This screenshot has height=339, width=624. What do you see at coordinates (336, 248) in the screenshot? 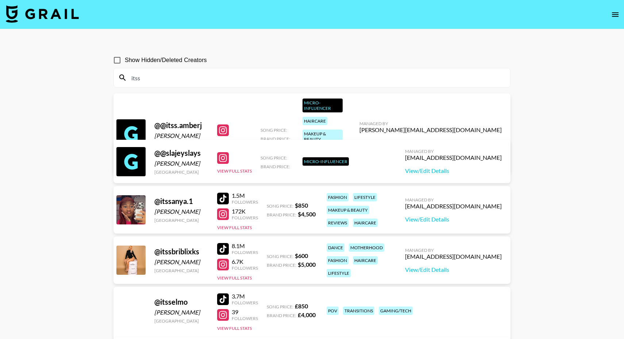
I see `div: dance` at bounding box center [336, 248].